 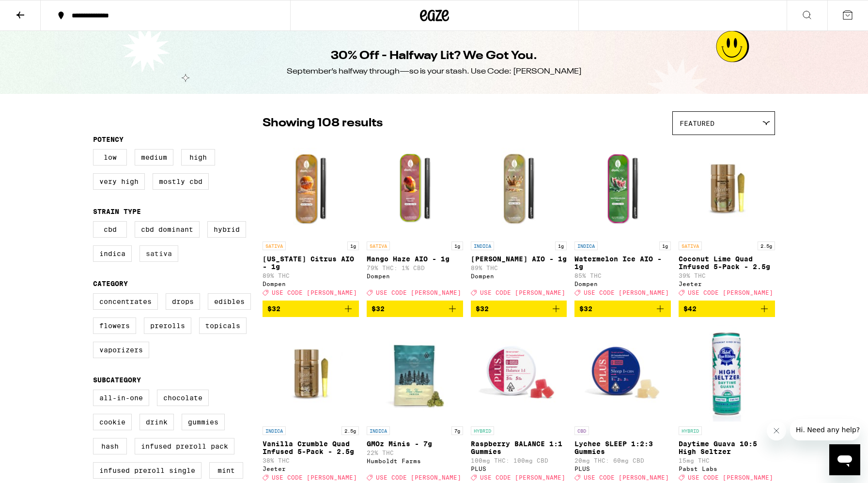 I want to click on label: Sativa, so click(x=159, y=254).